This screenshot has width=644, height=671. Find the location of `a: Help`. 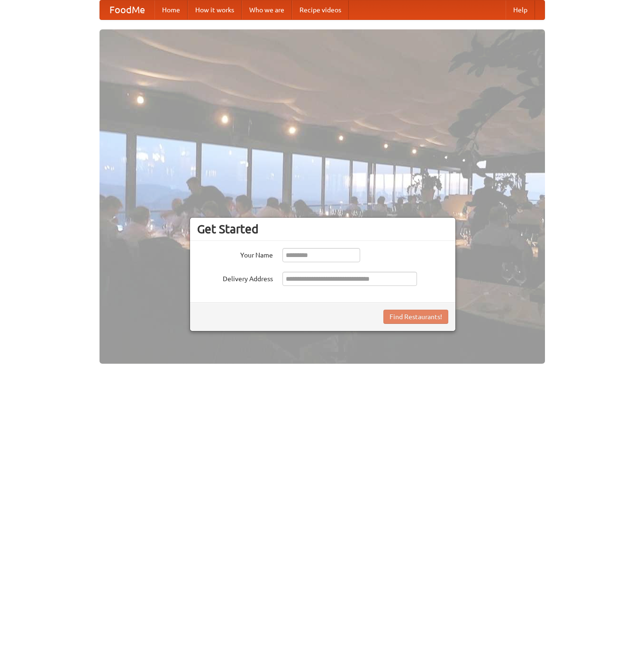

a: Help is located at coordinates (521, 10).